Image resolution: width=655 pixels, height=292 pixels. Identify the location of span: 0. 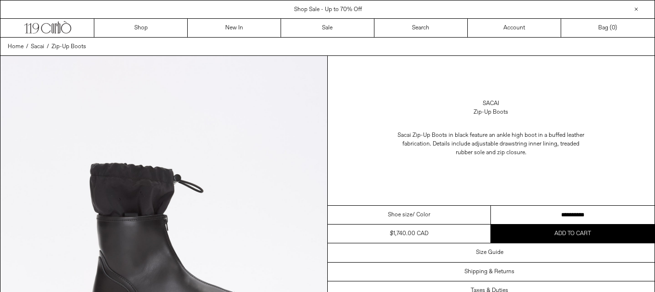
(613, 28).